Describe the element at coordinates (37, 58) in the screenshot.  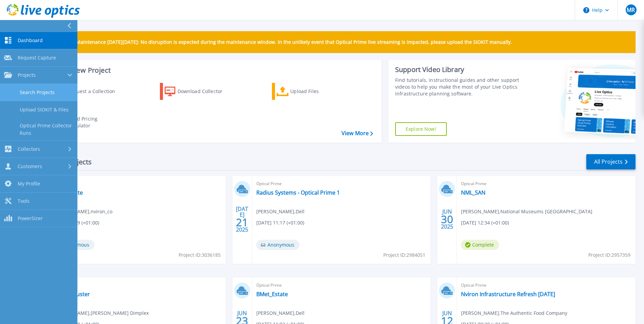
I see `span: Request Capture` at that location.